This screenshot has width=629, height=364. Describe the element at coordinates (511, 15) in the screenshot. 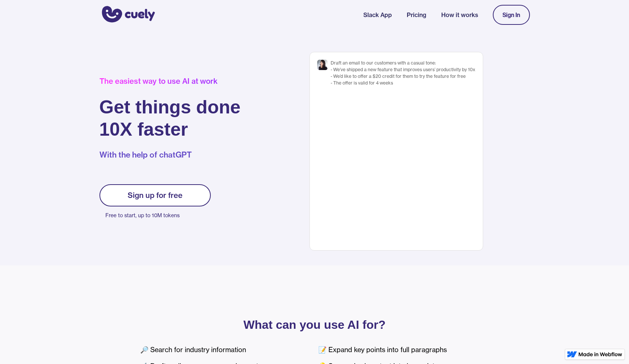

I see `a: Sign In` at that location.